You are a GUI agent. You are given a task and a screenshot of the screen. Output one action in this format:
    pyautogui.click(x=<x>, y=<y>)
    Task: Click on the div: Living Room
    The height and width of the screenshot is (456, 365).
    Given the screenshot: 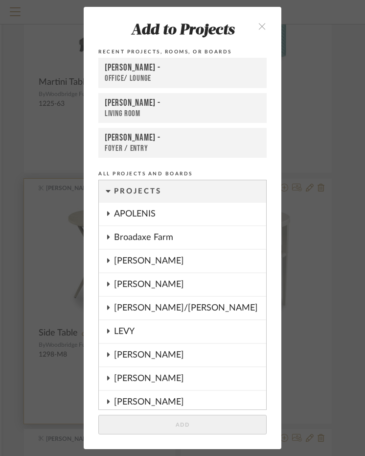 What is the action you would take?
    pyautogui.click(x=183, y=114)
    